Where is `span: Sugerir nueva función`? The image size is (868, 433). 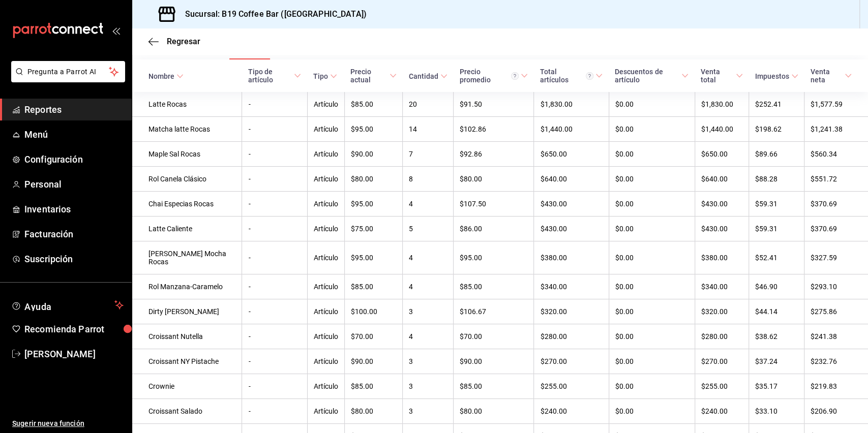 span: Sugerir nueva función is located at coordinates (67, 423).